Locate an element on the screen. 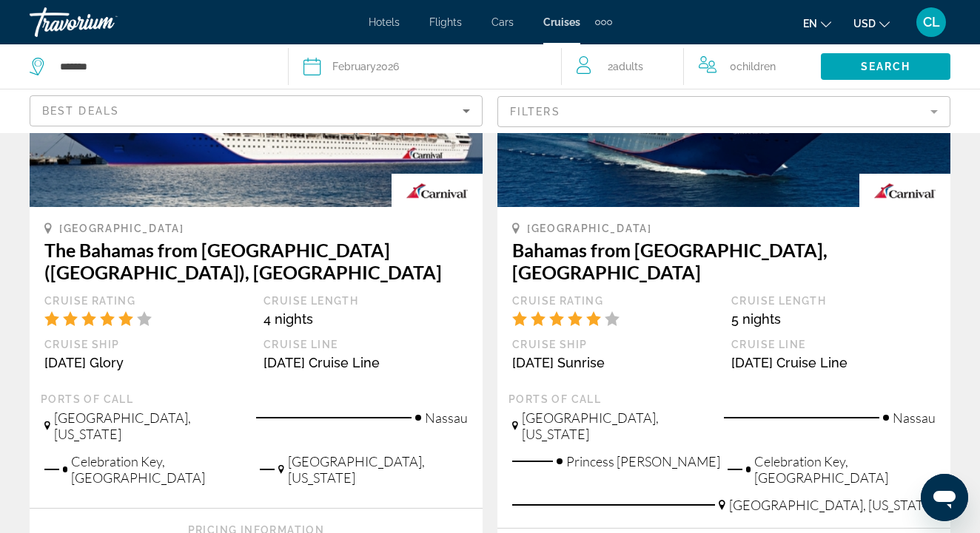 This screenshot has width=980, height=533. button: Extra navigation items is located at coordinates (603, 22).